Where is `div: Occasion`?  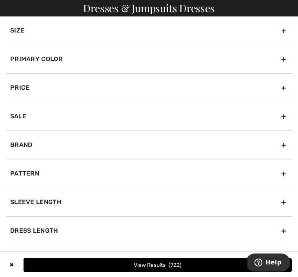
div: Occasion is located at coordinates (149, 259).